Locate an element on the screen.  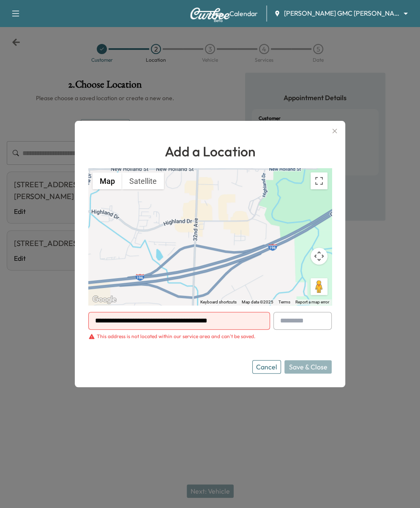
button: Cancel is located at coordinates (266, 367).